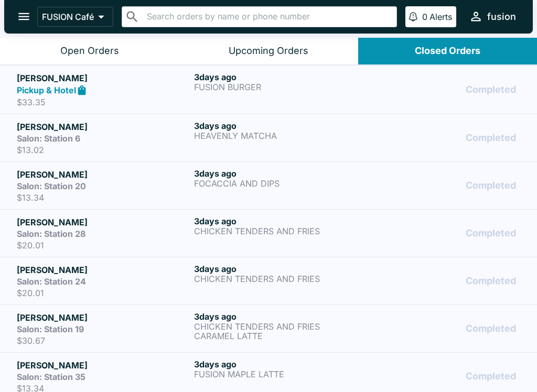 This screenshot has height=392, width=537. What do you see at coordinates (46, 90) in the screenshot?
I see `strong: Pickup & Hotel` at bounding box center [46, 90].